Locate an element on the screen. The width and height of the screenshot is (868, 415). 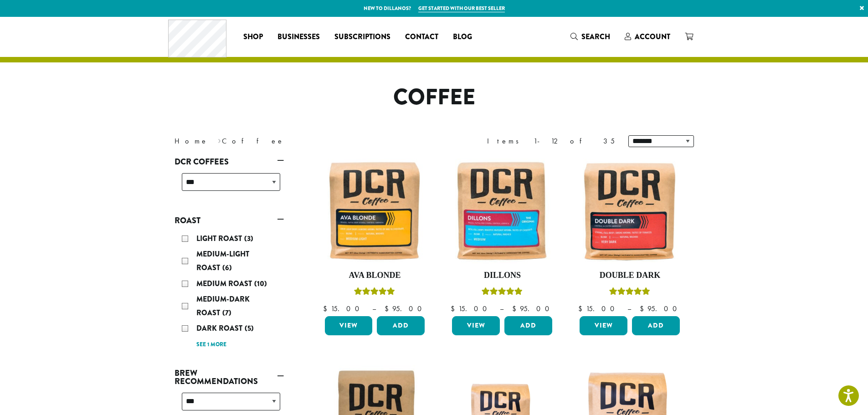
a: Brew Recommendations is located at coordinates (229, 377).